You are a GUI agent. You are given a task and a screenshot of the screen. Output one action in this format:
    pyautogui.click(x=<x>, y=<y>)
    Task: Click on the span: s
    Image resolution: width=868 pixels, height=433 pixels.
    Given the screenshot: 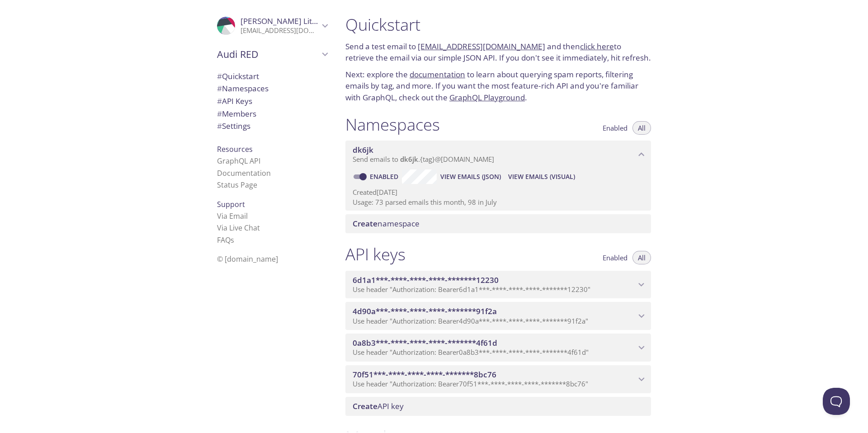 What is the action you would take?
    pyautogui.click(x=232, y=240)
    